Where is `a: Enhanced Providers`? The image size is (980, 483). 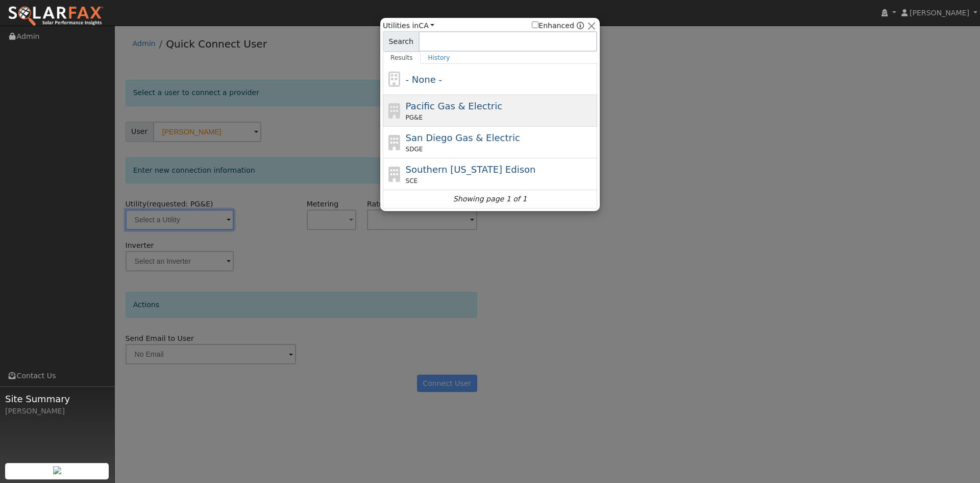 a: Enhanced Providers is located at coordinates (580, 26).